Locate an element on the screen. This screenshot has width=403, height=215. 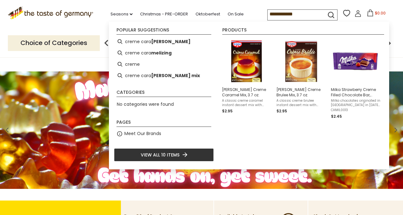
span: $0.00 is located at coordinates (380, 13).